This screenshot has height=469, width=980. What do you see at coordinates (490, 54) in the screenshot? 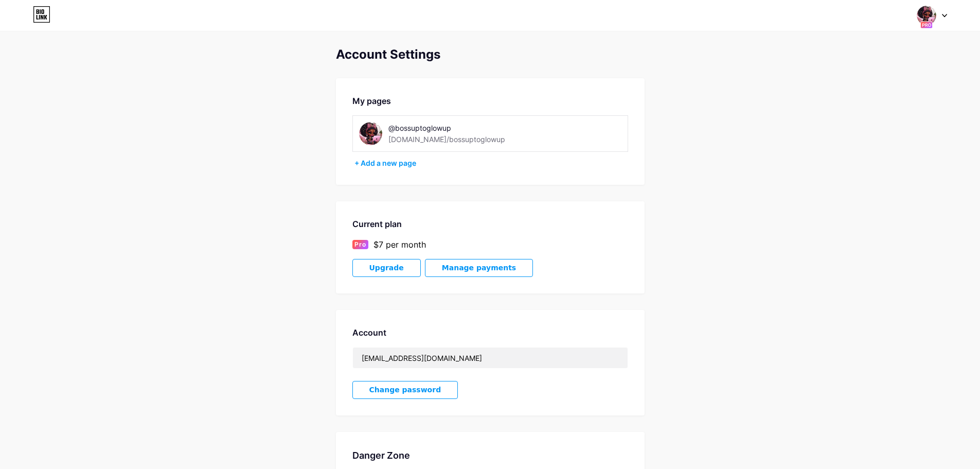
I see `div: Account Settings` at bounding box center [490, 54].